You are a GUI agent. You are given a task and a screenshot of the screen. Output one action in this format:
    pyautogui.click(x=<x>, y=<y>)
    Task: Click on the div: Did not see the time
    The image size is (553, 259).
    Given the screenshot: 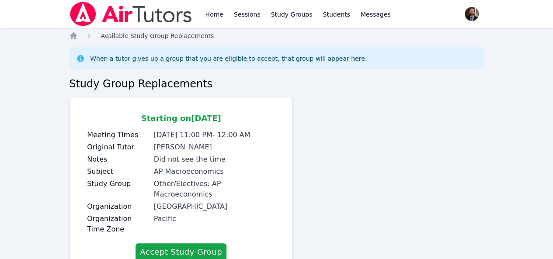 What is the action you would take?
    pyautogui.click(x=214, y=160)
    